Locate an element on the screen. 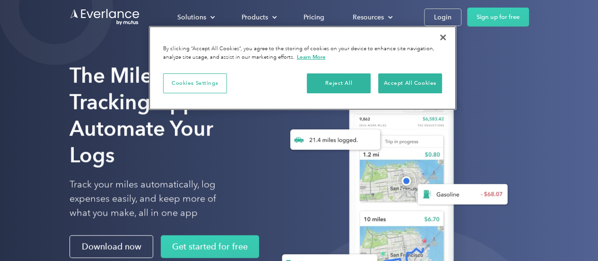 The width and height of the screenshot is (598, 261). div: Cookie banner is located at coordinates (303, 68).